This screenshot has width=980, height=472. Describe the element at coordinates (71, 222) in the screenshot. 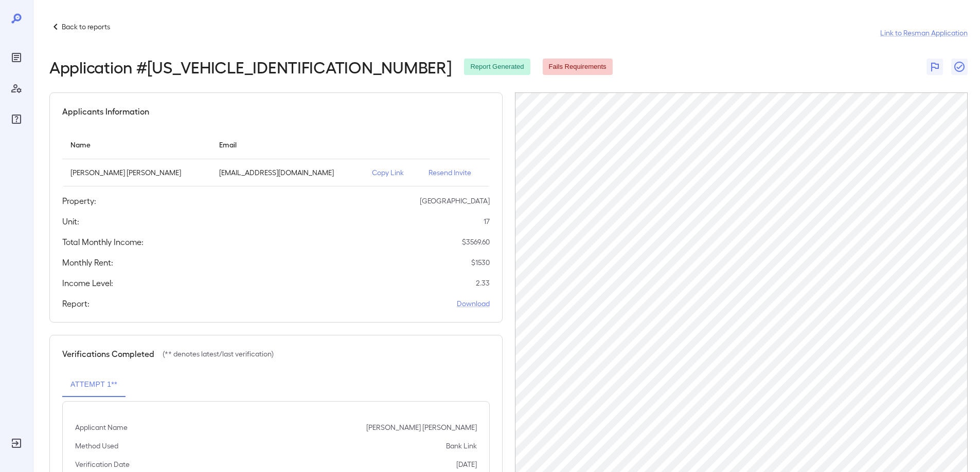

I see `h5: Unit:` at that location.